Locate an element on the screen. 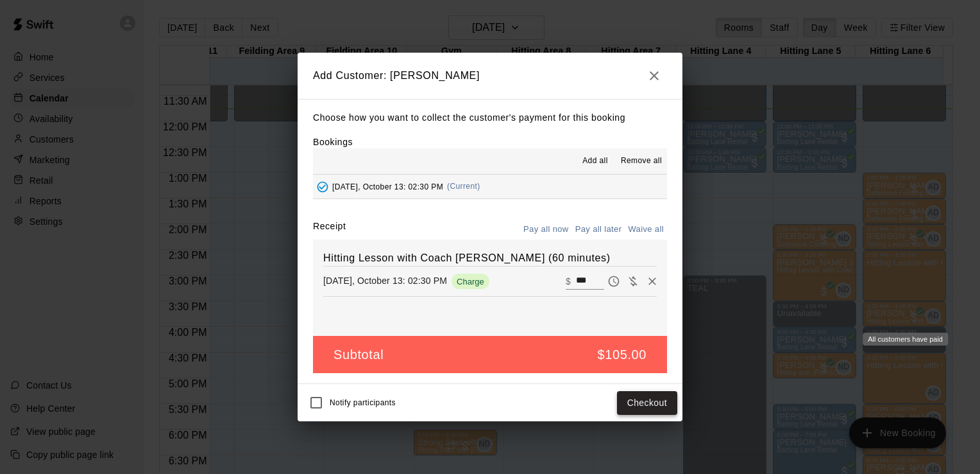 The width and height of the screenshot is (980, 474). button: Waive all is located at coordinates (646, 229).